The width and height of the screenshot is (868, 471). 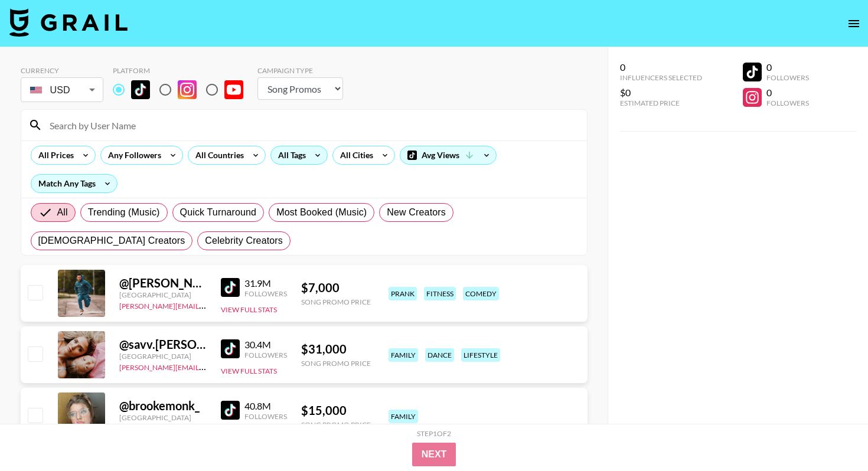 I want to click on div: prank, so click(x=403, y=293).